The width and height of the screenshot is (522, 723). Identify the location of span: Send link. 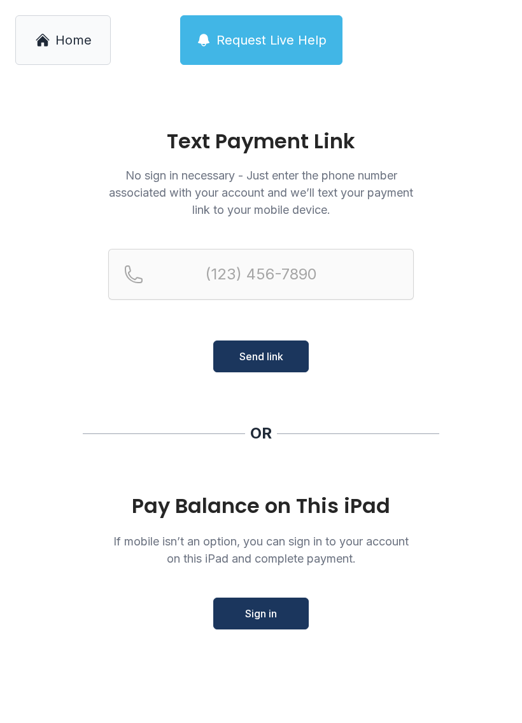
(261, 356).